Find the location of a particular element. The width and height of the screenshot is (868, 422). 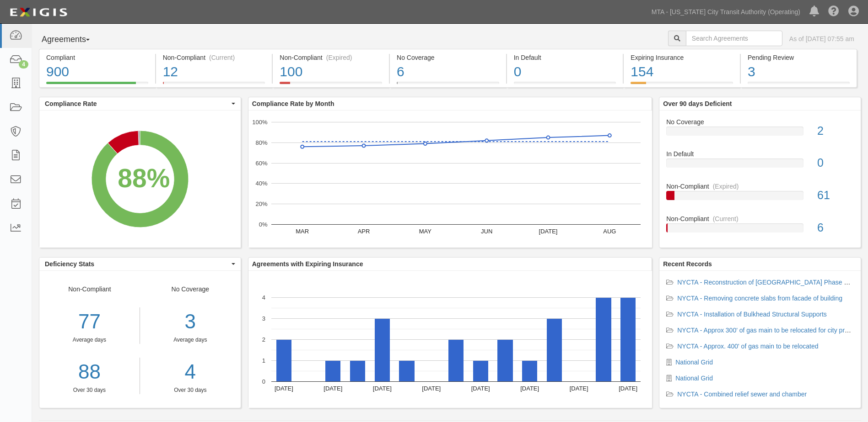

a: Expiring Insurance154 is located at coordinates (681, 86).